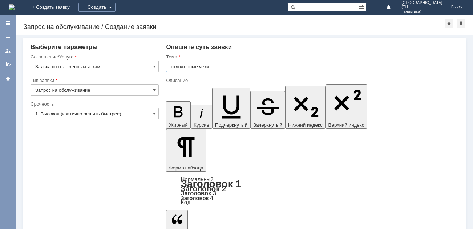 The width and height of the screenshot is (473, 229). What do you see at coordinates (199, 47) in the screenshot?
I see `span: Опишите суть заявки` at bounding box center [199, 47].